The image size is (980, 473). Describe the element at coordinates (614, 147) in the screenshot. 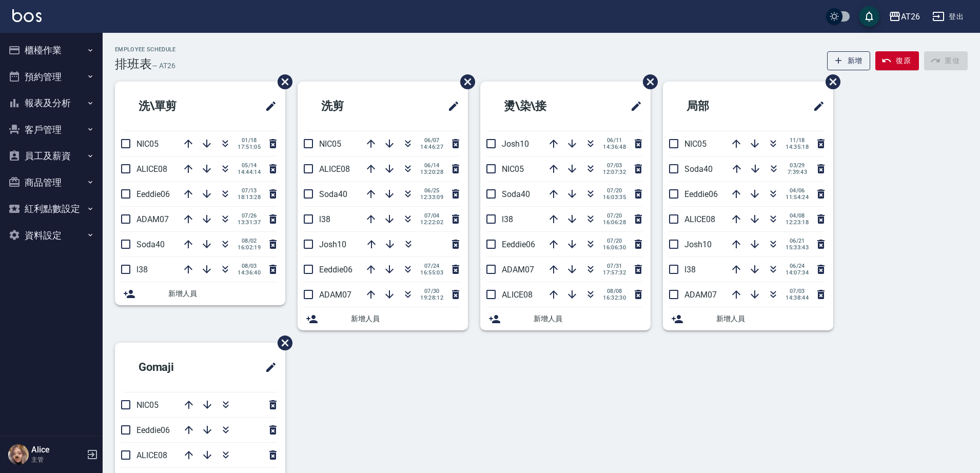

I see `span: 14:36:48` at that location.